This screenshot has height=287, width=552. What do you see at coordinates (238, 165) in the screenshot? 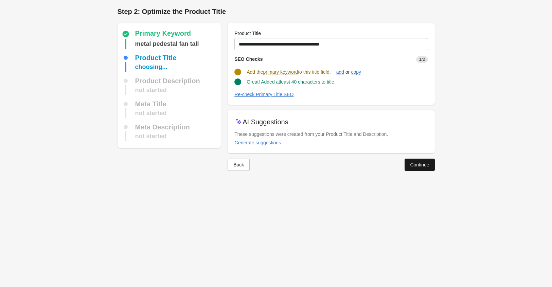
I see `button: Back` at bounding box center [238, 165].